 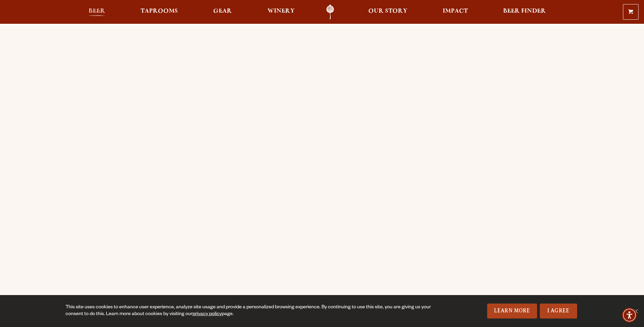 I want to click on a: Gear, so click(x=222, y=12).